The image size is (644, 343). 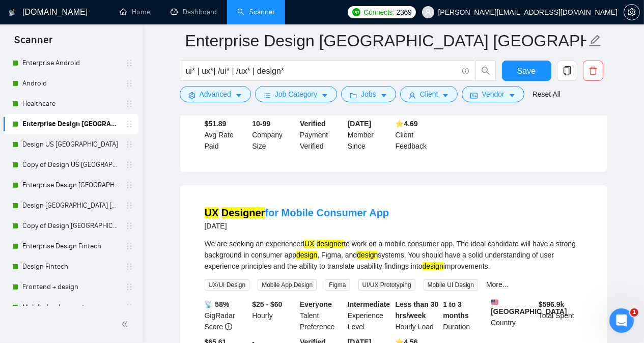 What do you see at coordinates (450, 285) in the screenshot?
I see `span: Mobile UI Design` at bounding box center [450, 285].